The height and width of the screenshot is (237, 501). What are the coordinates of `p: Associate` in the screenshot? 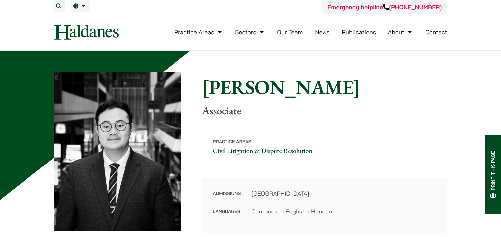 It's located at (325, 111).